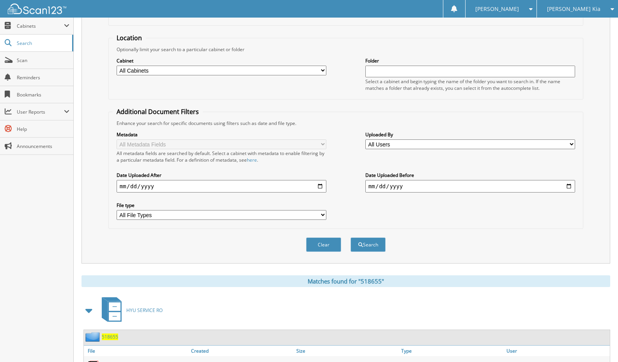 The height and width of the screenshot is (362, 618). What do you see at coordinates (471, 60) in the screenshot?
I see `label: Folder` at bounding box center [471, 60].